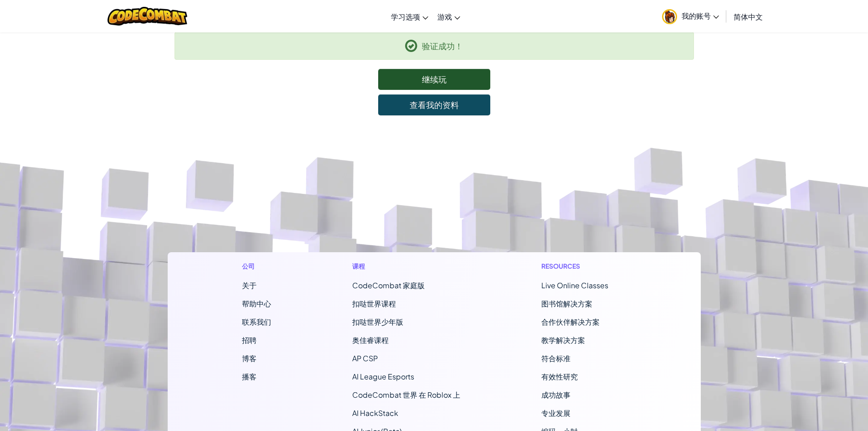  I want to click on a: 扣哒世界课程, so click(374, 303).